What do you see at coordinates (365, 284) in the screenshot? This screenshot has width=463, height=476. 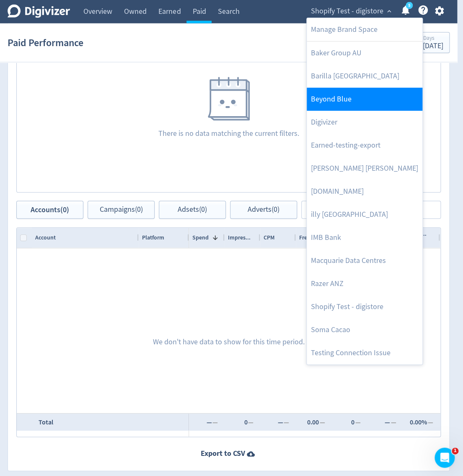 I see `a: Razer ANZ` at bounding box center [365, 284].